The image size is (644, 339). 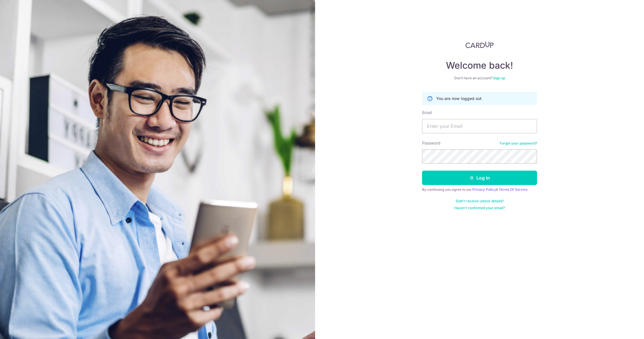 I want to click on a: Haven't confirmed your email?, so click(x=480, y=208).